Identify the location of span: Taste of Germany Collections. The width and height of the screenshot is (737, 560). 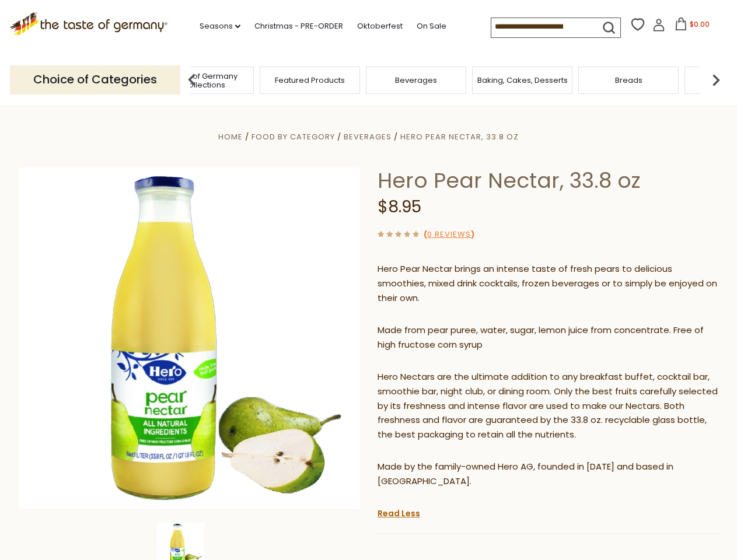
(203, 80).